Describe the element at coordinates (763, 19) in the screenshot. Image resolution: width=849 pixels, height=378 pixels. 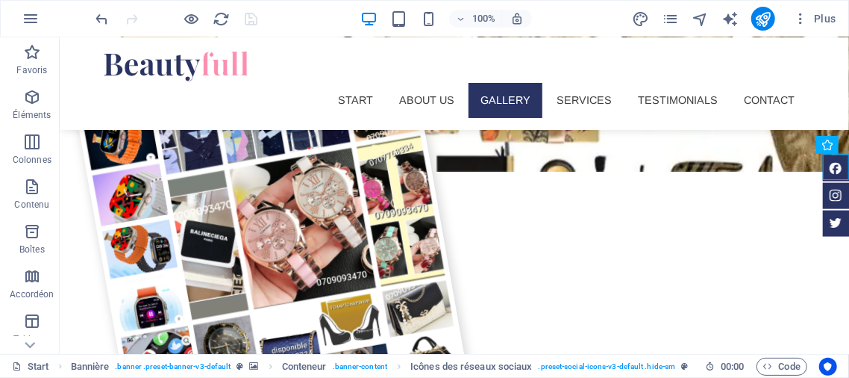
I see `i: Publier` at that location.